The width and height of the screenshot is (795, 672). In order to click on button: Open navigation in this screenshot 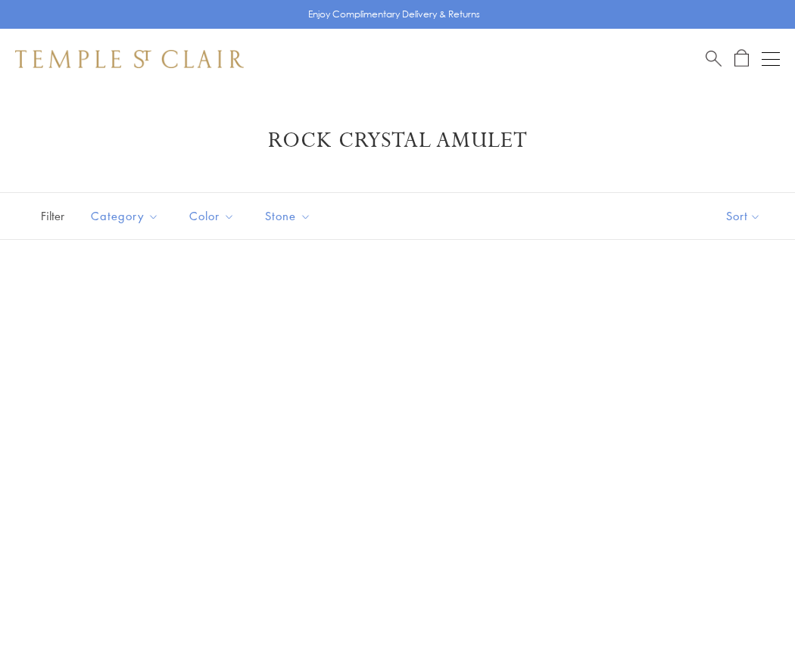, I will do `click(771, 59)`.